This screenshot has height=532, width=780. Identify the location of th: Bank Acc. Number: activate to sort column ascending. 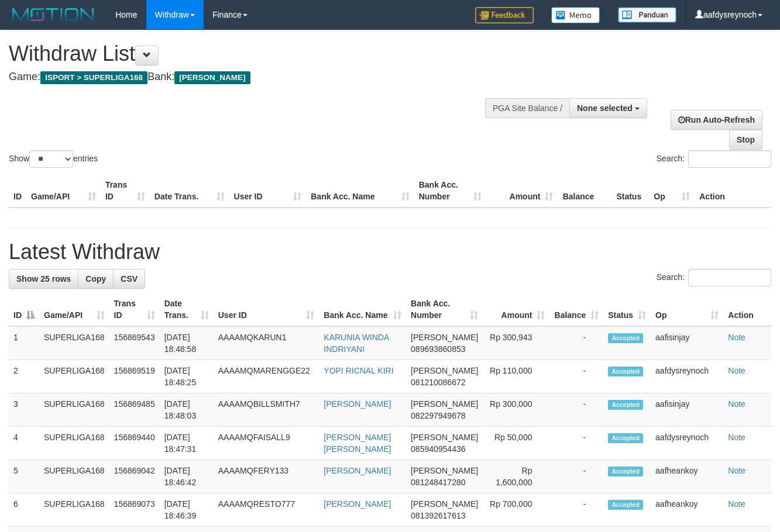
(444, 310).